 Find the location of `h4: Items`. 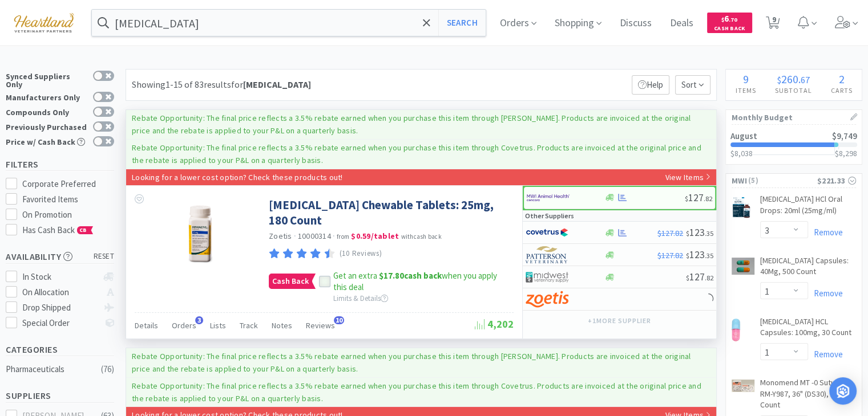

h4: Items is located at coordinates (746, 90).